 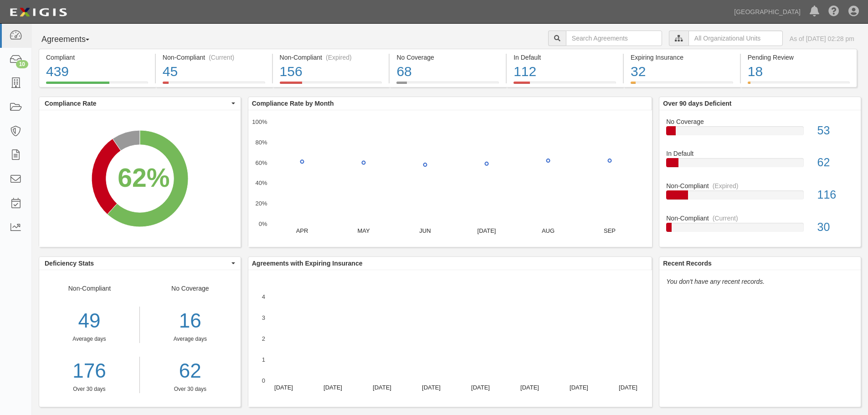 I want to click on span: Deficiency Stats, so click(x=137, y=263).